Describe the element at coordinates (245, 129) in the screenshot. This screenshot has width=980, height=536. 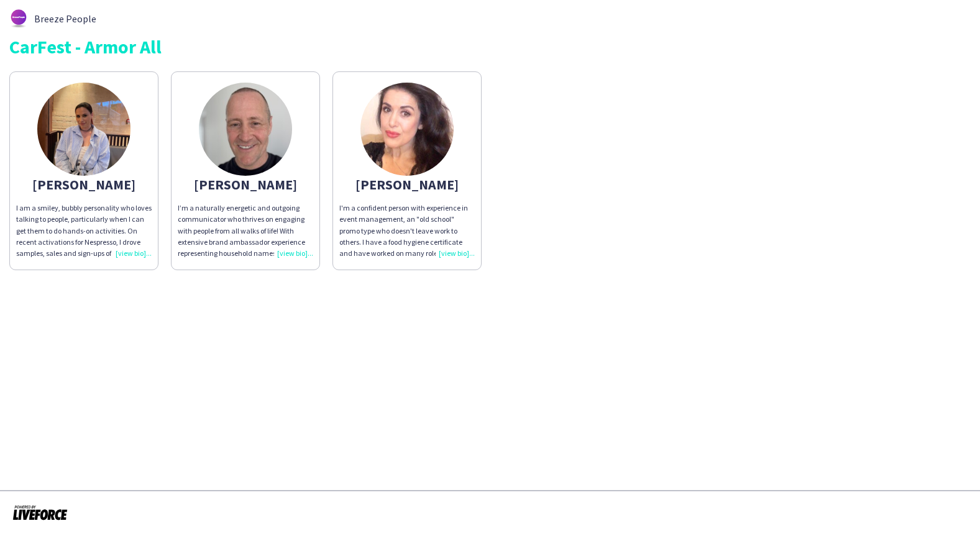
I see `img: thumb-6881fa7aaf5af.jpg` at that location.